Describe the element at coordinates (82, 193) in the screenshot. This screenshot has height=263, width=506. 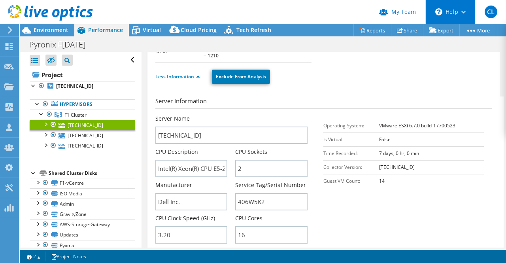
I see `a: ISO Media` at that location.